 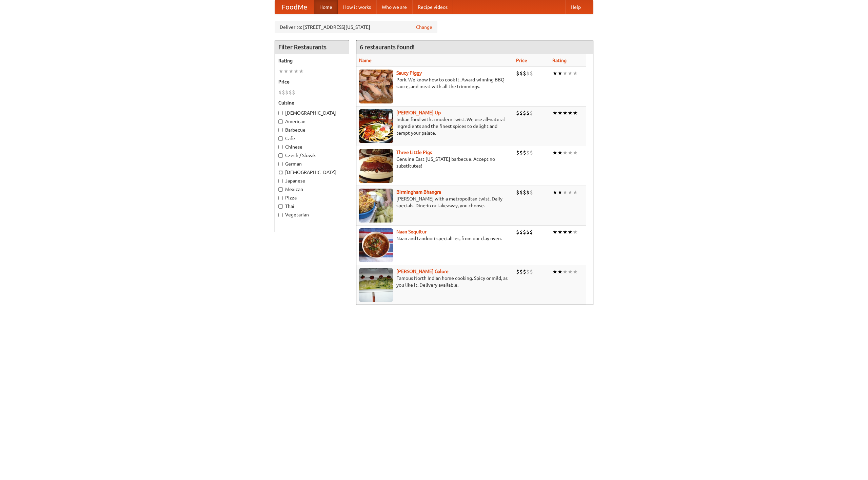 What do you see at coordinates (377, 166) in the screenshot?
I see `img: littlepigs.jpg` at bounding box center [377, 166].